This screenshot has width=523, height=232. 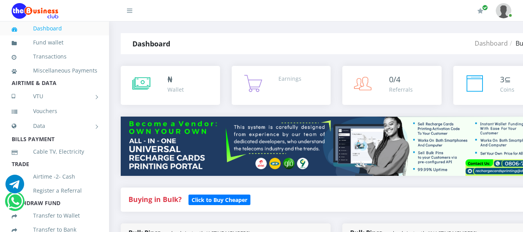 What do you see at coordinates (55, 191) in the screenshot?
I see `a: Register a Referral` at bounding box center [55, 191].